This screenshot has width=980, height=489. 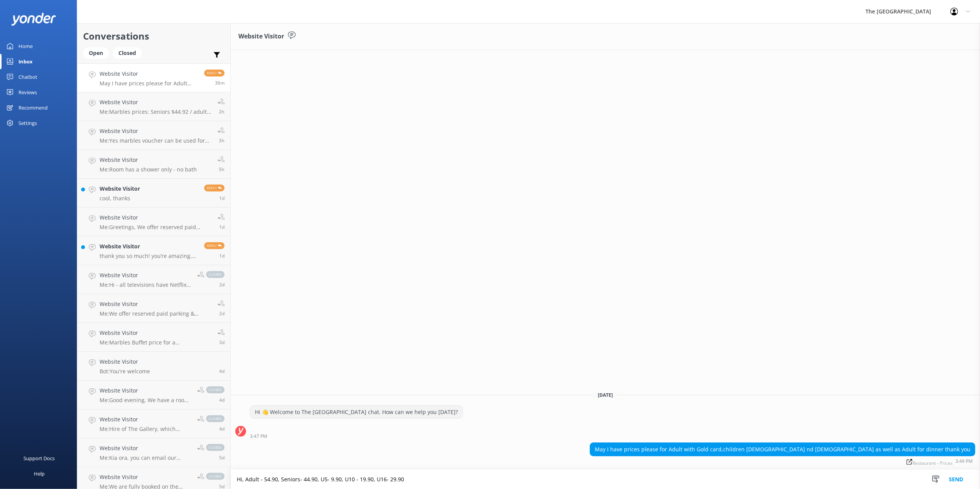 I want to click on a: Website Visitorcool, thanksReply1d, so click(x=154, y=193).